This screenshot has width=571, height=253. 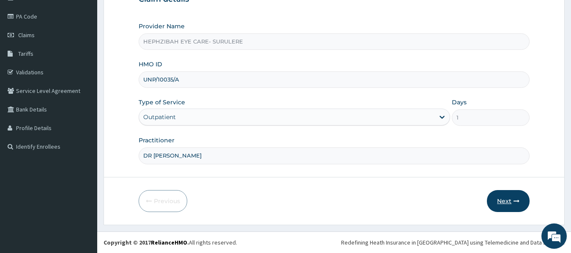 What do you see at coordinates (159, 117) in the screenshot?
I see `div: Outpatient` at bounding box center [159, 117].